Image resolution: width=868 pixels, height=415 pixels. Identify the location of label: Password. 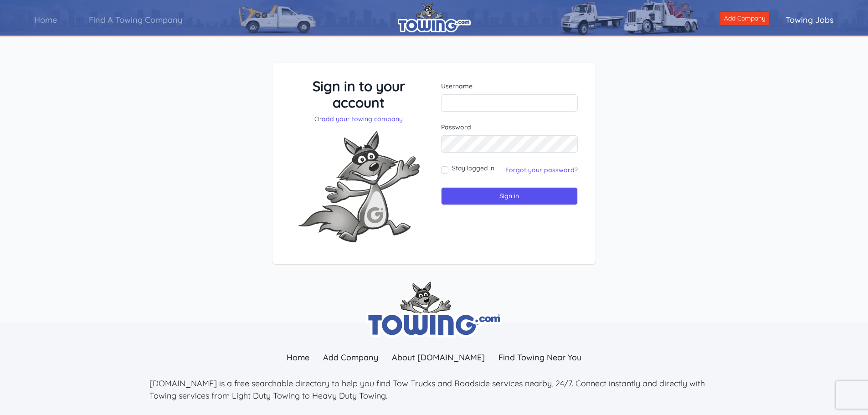
(510, 127).